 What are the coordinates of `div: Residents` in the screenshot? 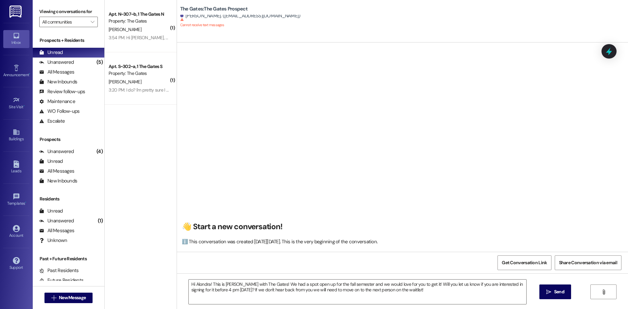 It's located at (68, 199).